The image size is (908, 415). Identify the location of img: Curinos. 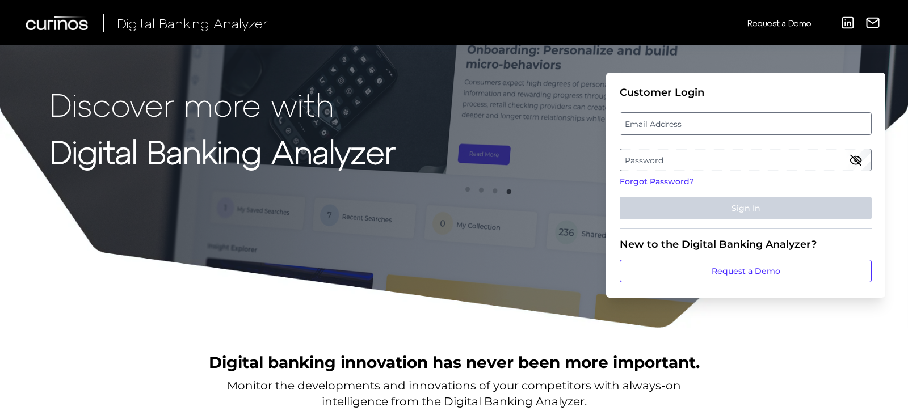
(58, 23).